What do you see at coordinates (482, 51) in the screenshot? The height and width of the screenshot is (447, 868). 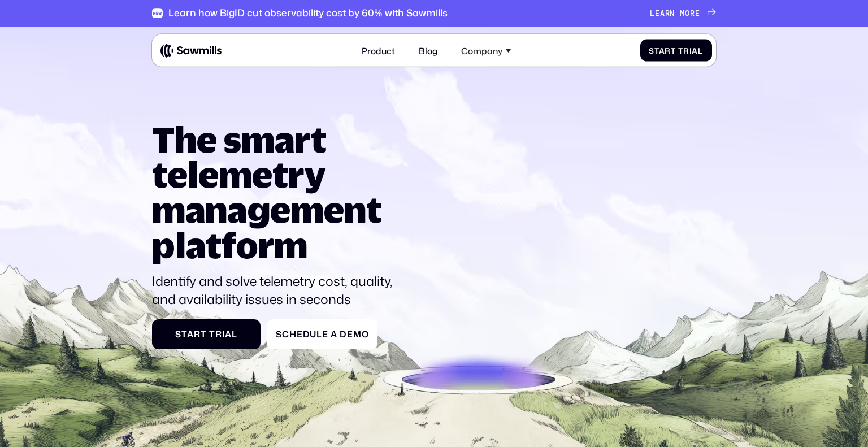 I see `div: Company` at bounding box center [482, 51].